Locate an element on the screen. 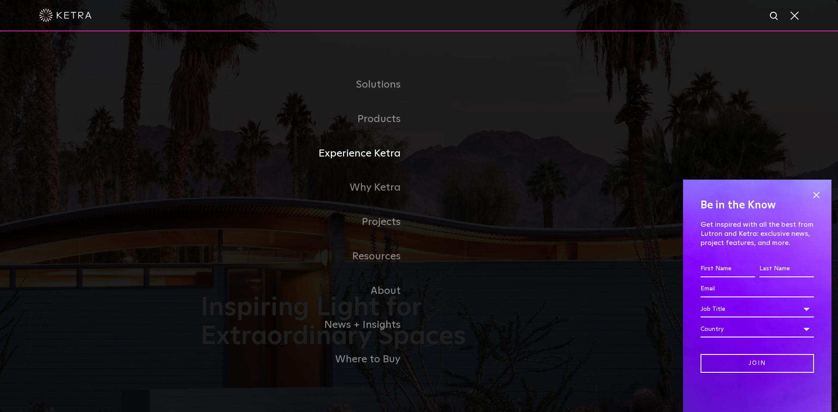 This screenshot has height=412, width=838. a: News + Insights is located at coordinates (310, 325).